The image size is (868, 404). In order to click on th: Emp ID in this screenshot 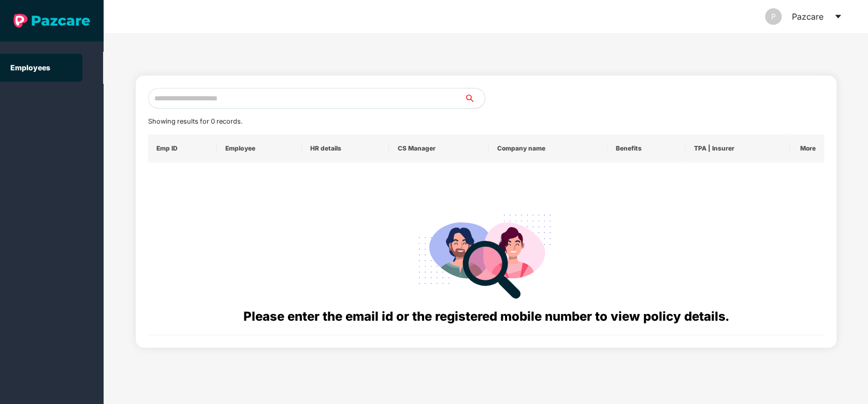, I will do `click(183, 148)`.